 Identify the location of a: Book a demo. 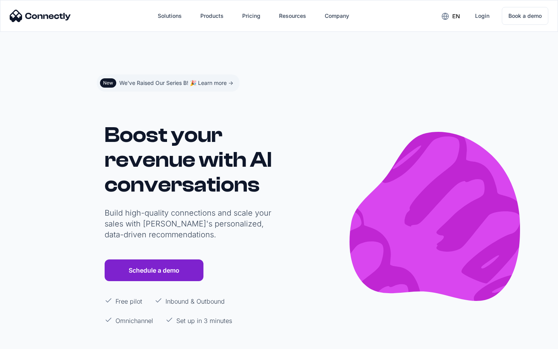
(525, 16).